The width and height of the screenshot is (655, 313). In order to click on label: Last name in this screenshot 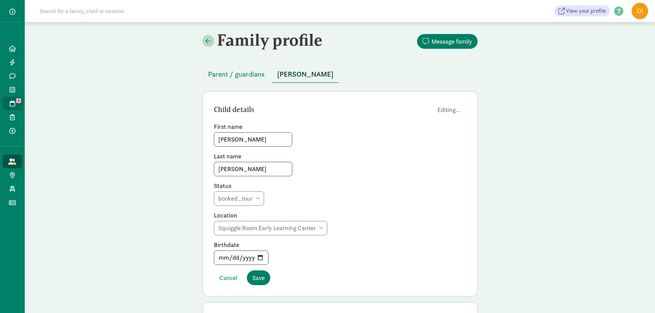, I will do `click(340, 156)`.